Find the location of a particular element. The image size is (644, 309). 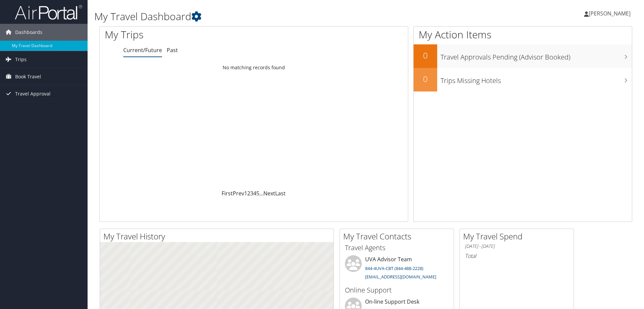

a: 2 is located at coordinates (248, 194).